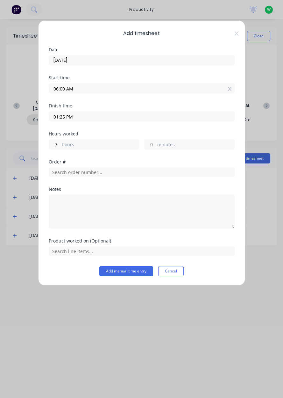  Describe the element at coordinates (142, 78) in the screenshot. I see `div: Start time` at that location.